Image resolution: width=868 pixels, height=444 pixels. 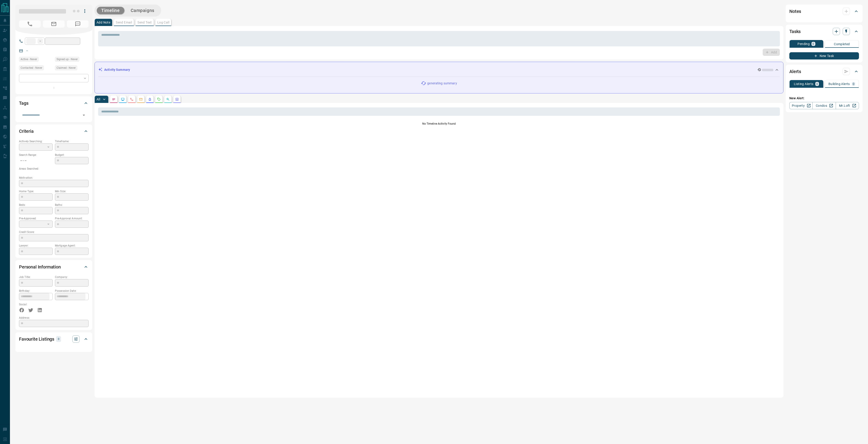 I want to click on p: New Alert:, so click(x=824, y=98).